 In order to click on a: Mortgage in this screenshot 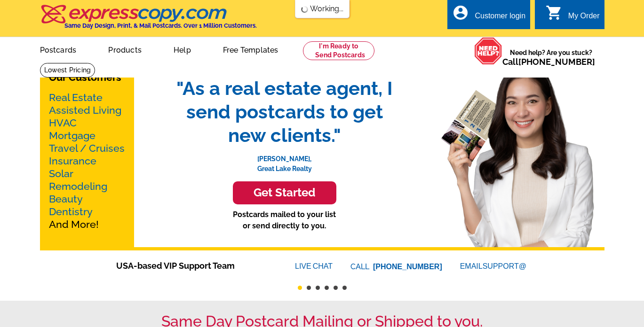, I will do `click(72, 135)`.